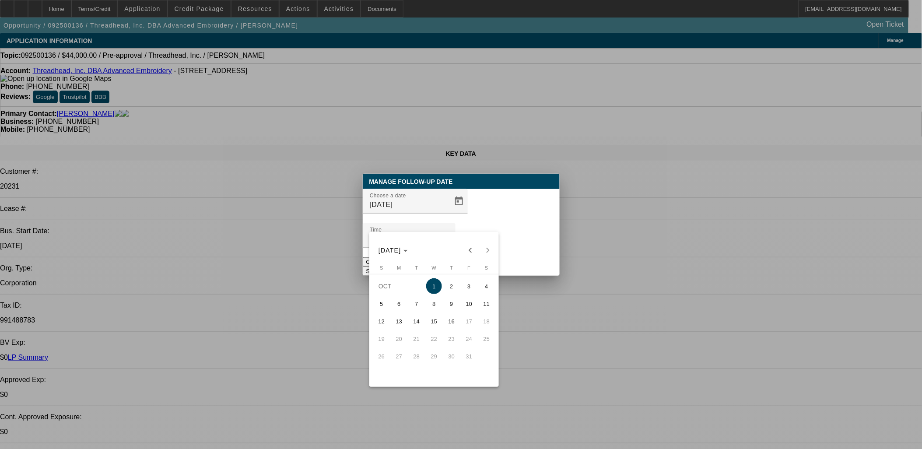 The width and height of the screenshot is (922, 449). I want to click on span: 13, so click(399, 321).